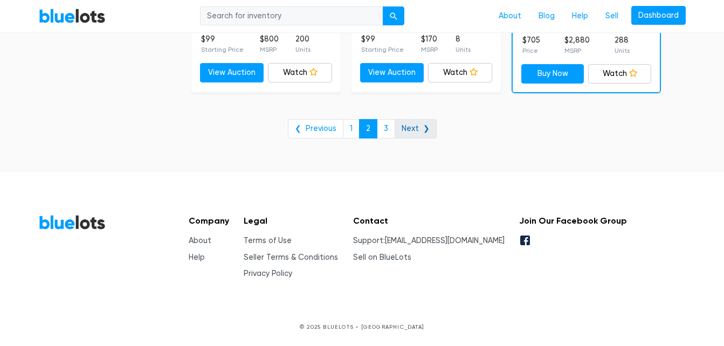  Describe the element at coordinates (303, 44) in the screenshot. I see `li: 200` at that location.